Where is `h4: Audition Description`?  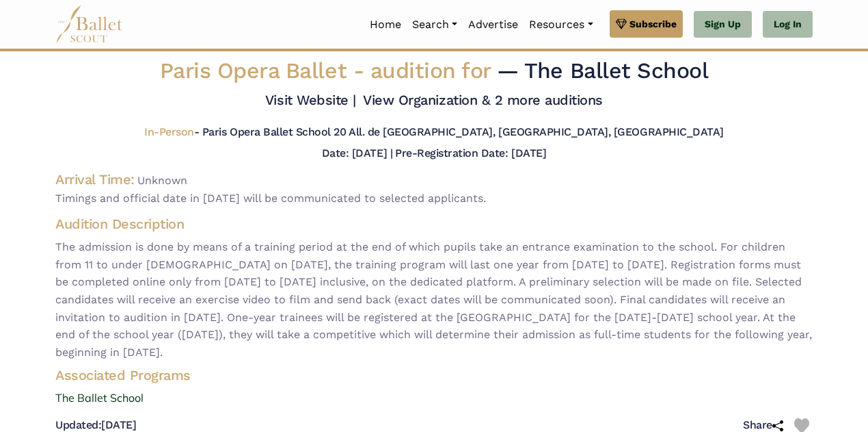 h4: Audition Description is located at coordinates (434, 224).